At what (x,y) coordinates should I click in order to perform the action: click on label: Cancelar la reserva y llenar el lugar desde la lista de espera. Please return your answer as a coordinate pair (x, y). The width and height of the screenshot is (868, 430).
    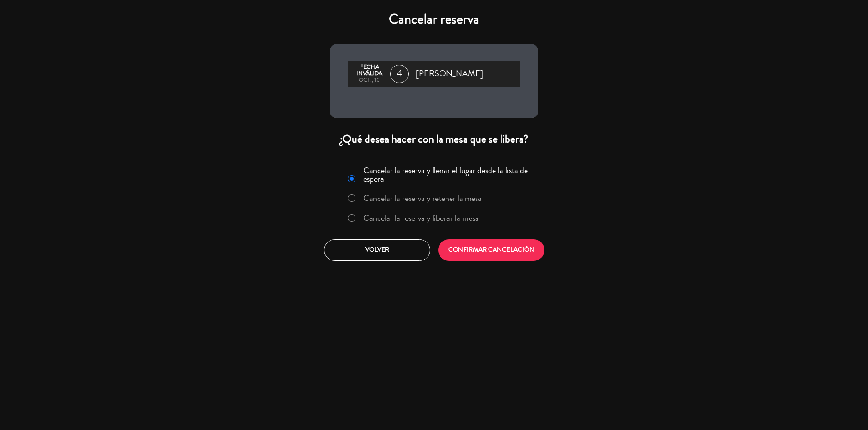
    Looking at the image, I should click on (448, 175).